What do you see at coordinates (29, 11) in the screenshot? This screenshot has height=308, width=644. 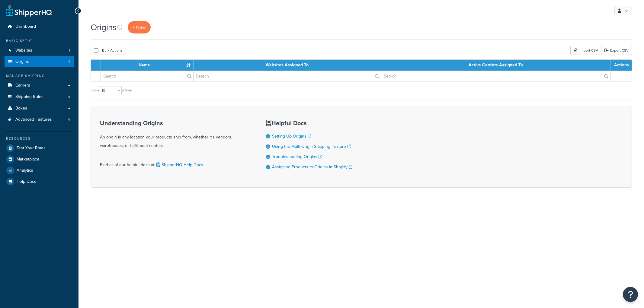 I see `a: ShipperHQ Home` at bounding box center [29, 11].